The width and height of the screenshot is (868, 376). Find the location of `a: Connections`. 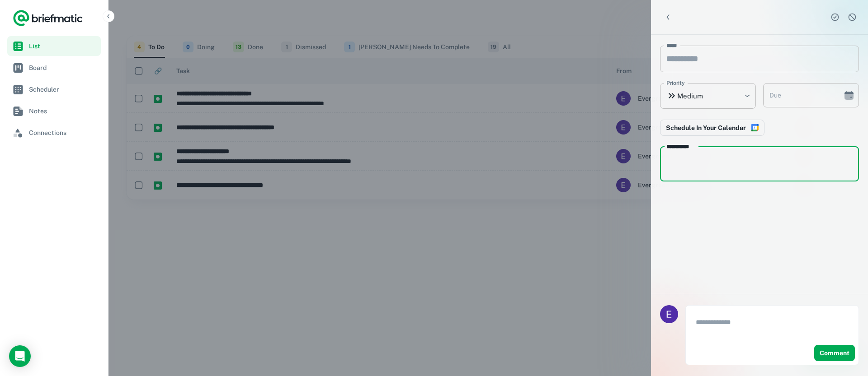

a: Connections is located at coordinates (54, 133).